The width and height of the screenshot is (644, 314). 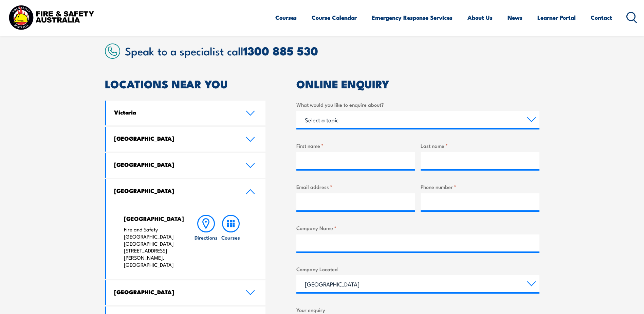 What do you see at coordinates (480, 145) in the screenshot?
I see `label: Last name` at bounding box center [480, 145].